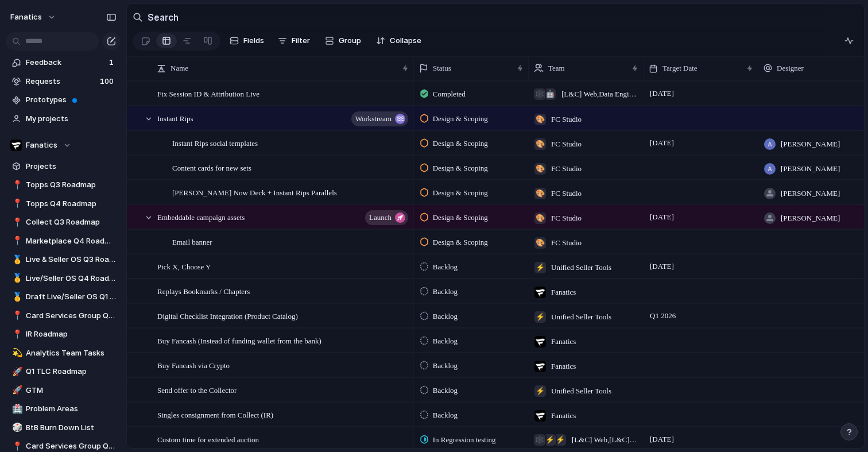  I want to click on a: Projects, so click(63, 166).